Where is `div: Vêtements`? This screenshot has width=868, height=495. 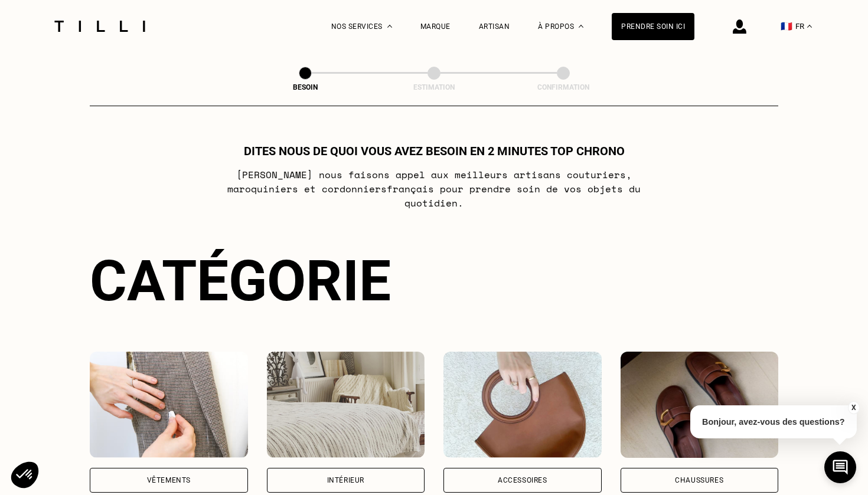 div: Vêtements is located at coordinates (169, 480).